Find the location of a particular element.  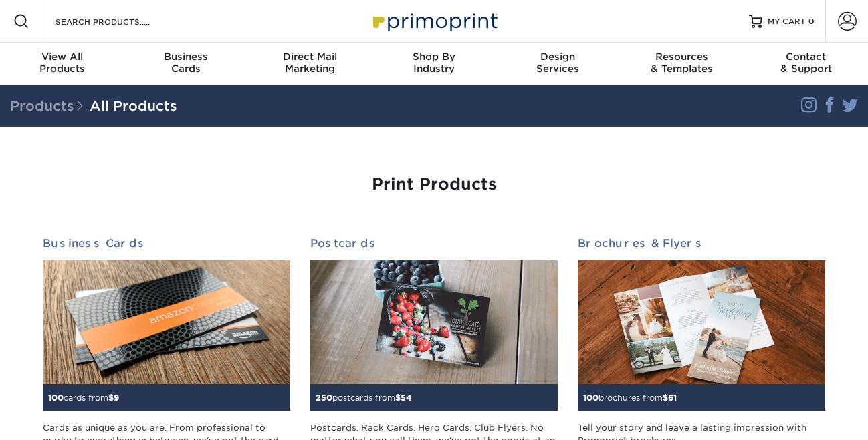

span: 0 is located at coordinates (811, 21).